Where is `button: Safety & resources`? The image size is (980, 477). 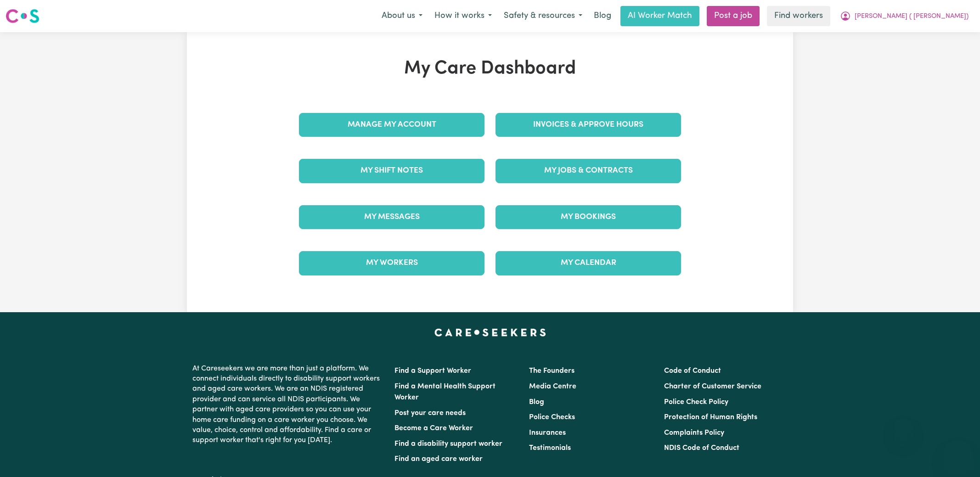
button: Safety & resources is located at coordinates (543, 16).